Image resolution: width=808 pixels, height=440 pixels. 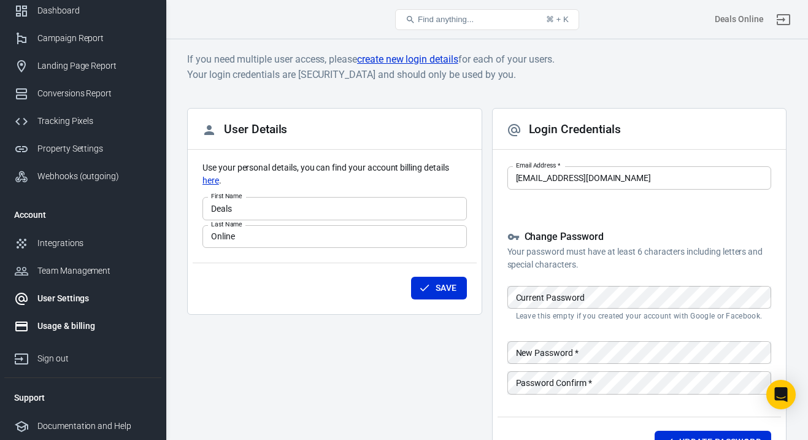 I want to click on a: Campaign Report, so click(x=83, y=38).